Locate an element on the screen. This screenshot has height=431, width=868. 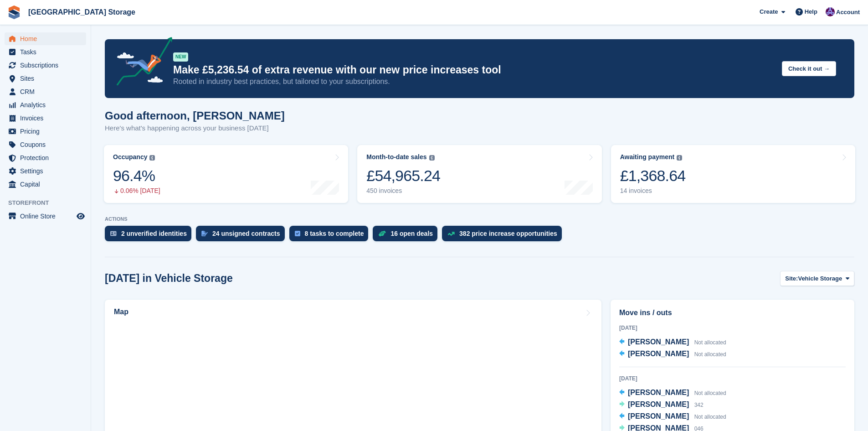
span: Vehicle Storage is located at coordinates (819, 278).